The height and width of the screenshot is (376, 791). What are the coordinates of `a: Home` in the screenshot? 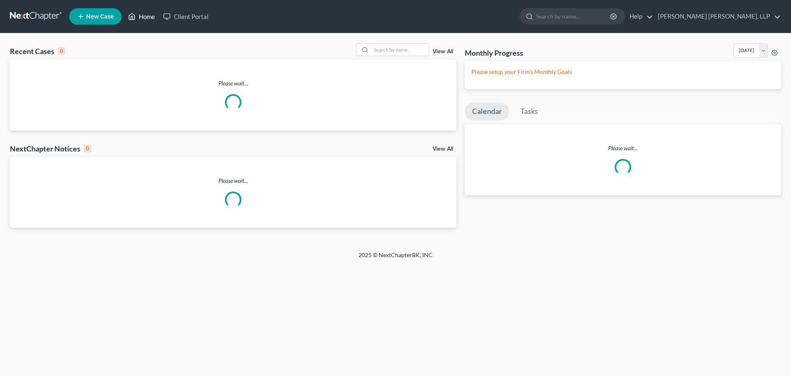 It's located at (141, 16).